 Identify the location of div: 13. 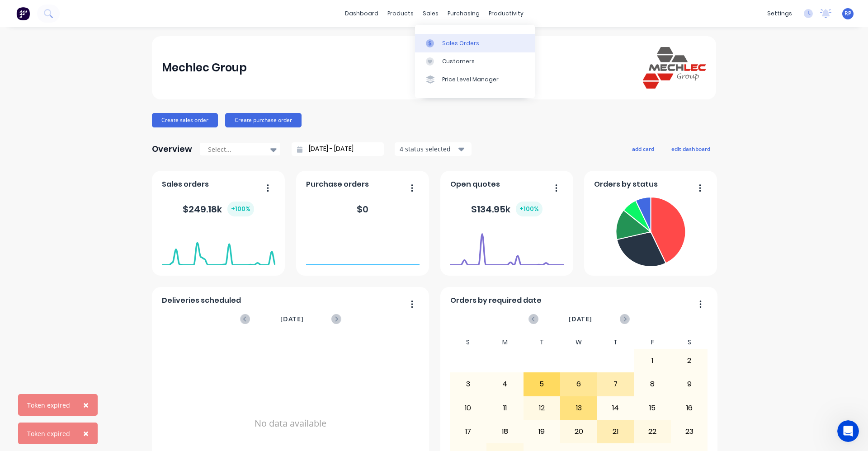
(579, 408).